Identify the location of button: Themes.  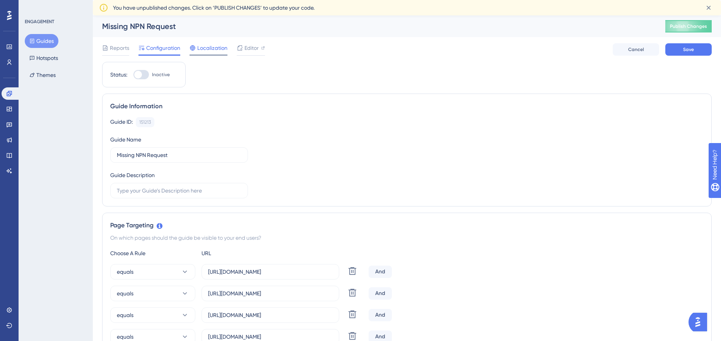
(43, 75).